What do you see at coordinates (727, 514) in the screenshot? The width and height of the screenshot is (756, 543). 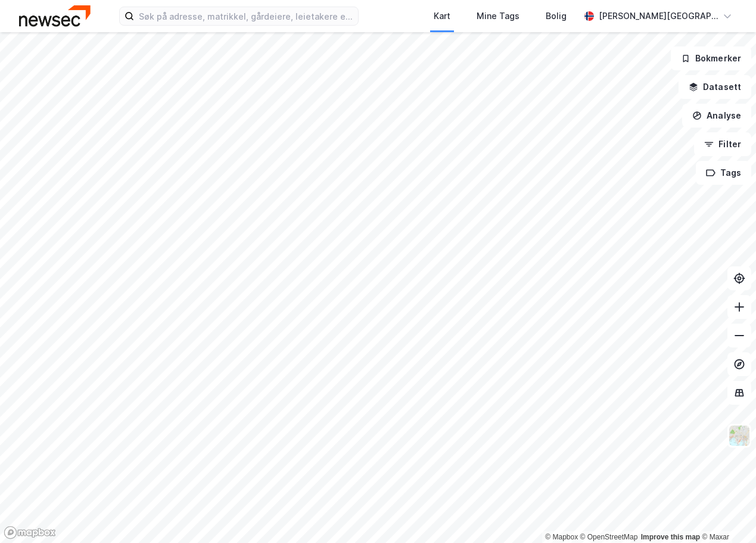 I see `div: Kontrollprogram for chat` at bounding box center [727, 514].